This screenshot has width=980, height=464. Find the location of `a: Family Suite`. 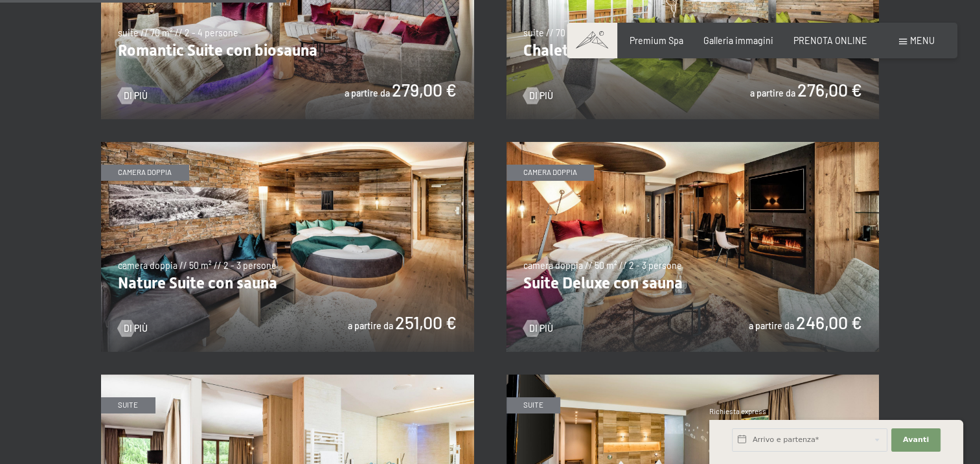

a: Family Suite is located at coordinates (288, 378).